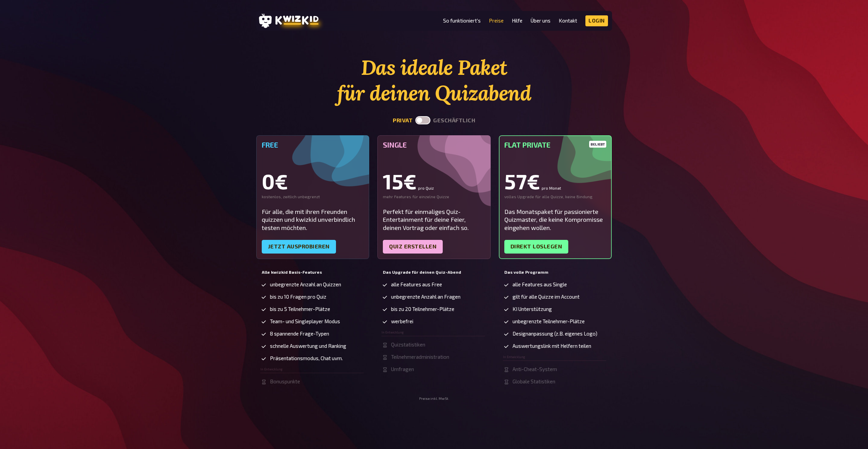 The width and height of the screenshot is (868, 449). I want to click on span: Auswertungslink mit Helfern teilen, so click(552, 346).